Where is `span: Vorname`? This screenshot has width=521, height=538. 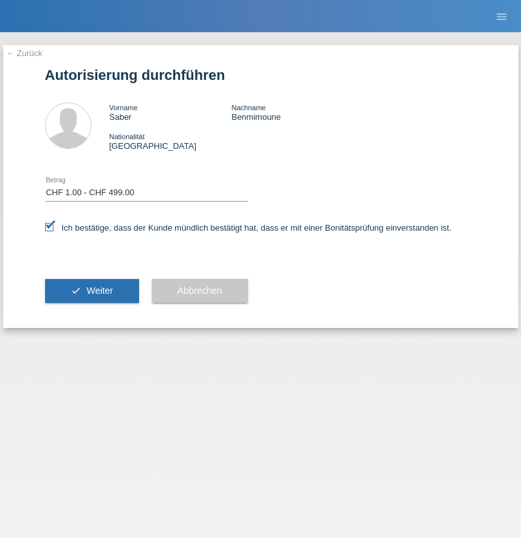 span: Vorname is located at coordinates (124, 108).